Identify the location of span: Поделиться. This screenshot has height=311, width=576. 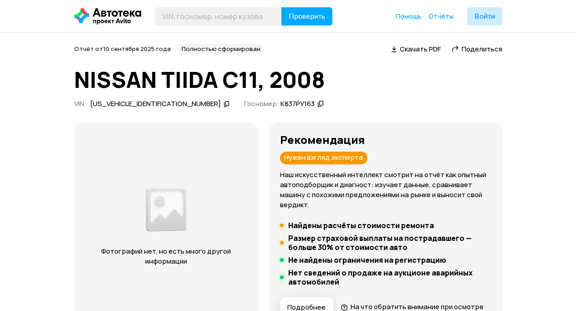
(482, 49).